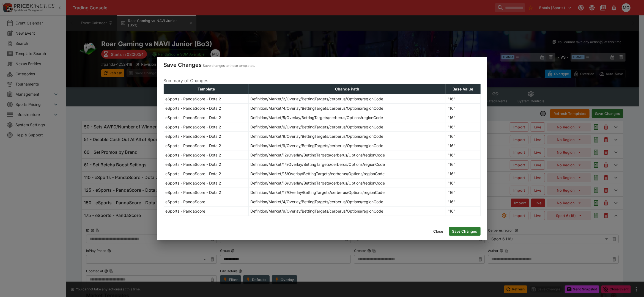 This screenshot has width=644, height=297. I want to click on th: Base Value, so click(463, 89).